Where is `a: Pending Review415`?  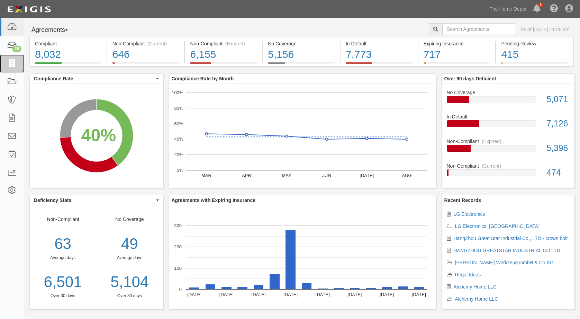
a: Pending Review415 is located at coordinates (534, 65).